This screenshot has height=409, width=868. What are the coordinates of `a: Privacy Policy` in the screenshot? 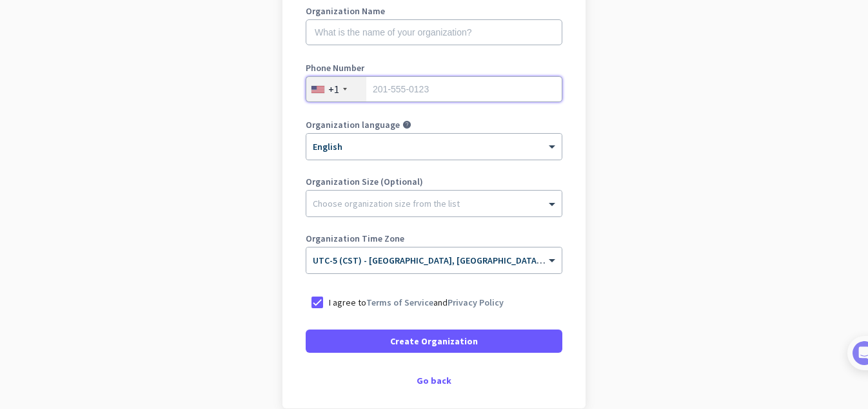 It's located at (476, 302).